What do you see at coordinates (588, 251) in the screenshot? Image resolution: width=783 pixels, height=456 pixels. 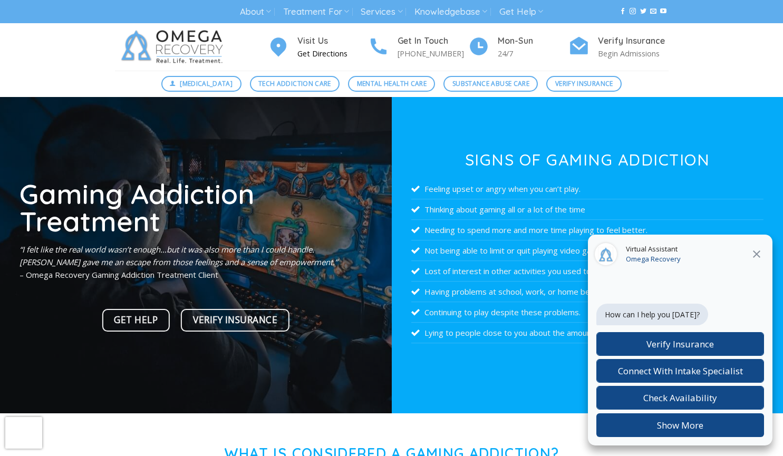 I see `li: Not being able to limit or quit playing video games.` at bounding box center [588, 251].